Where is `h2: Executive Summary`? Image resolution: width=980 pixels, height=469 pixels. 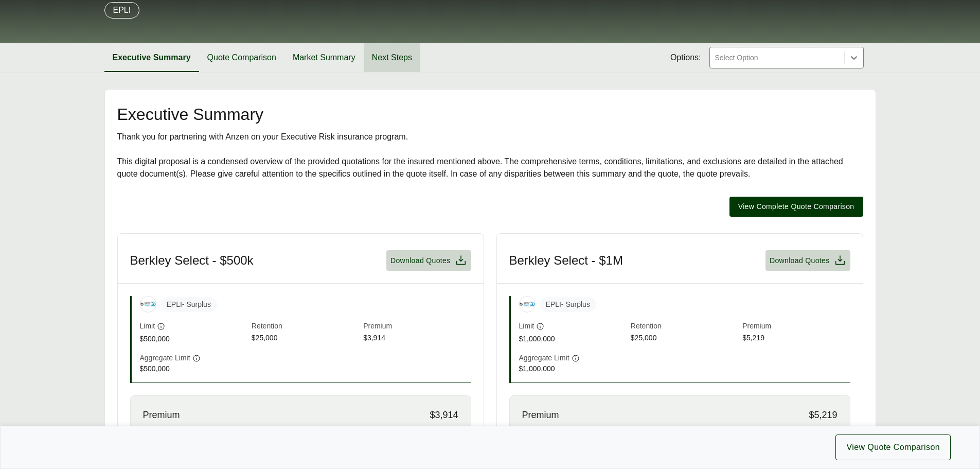 h2: Executive Summary is located at coordinates (490, 115).